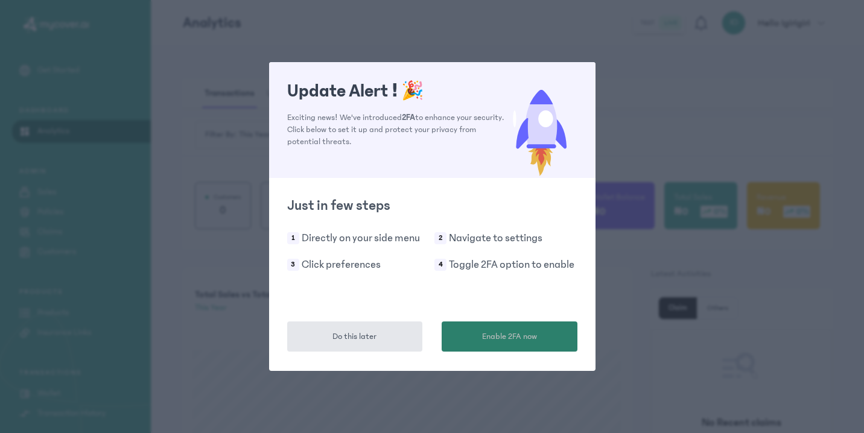 This screenshot has width=864, height=433. What do you see at coordinates (511, 265) in the screenshot?
I see `p: Toggle 2FA option to enable` at bounding box center [511, 265].